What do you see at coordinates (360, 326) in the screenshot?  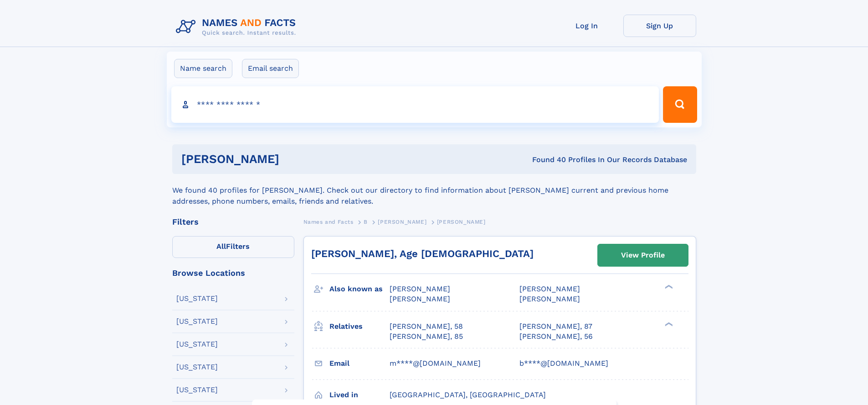 I see `h3: Relatives` at bounding box center [360, 326].